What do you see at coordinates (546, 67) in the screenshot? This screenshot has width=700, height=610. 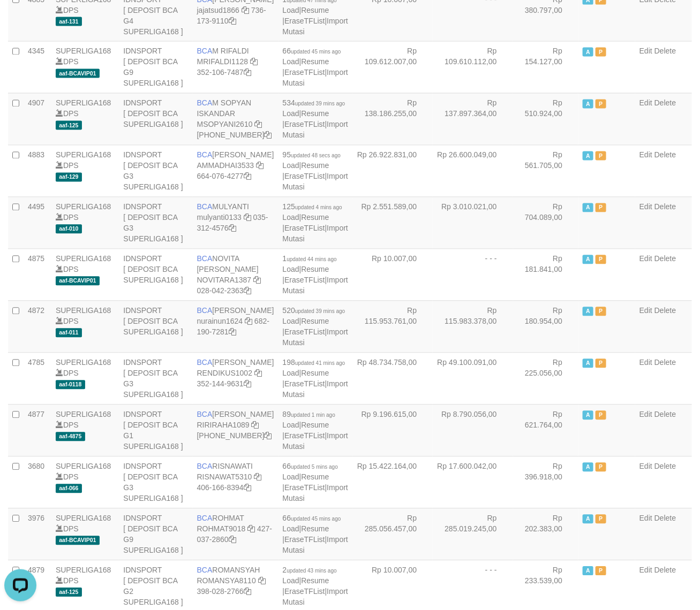 I see `td: Rp 154.127,00` at bounding box center [546, 67].